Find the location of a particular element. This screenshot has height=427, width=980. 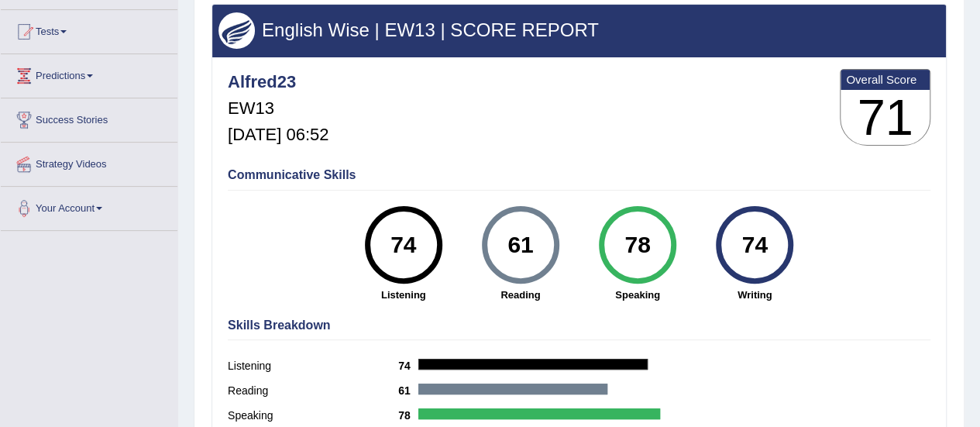

h4: Alfred23 is located at coordinates (278, 82).